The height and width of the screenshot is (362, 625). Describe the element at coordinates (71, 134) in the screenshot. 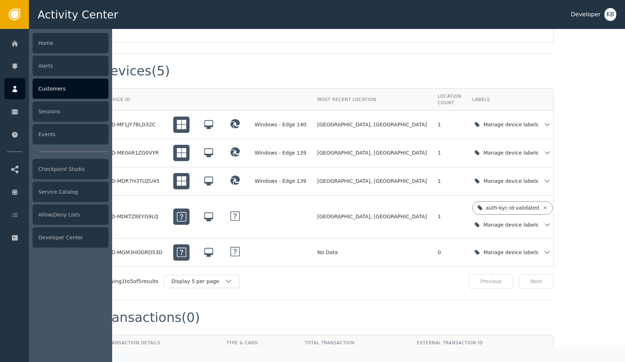

I see `div: Events` at that location.